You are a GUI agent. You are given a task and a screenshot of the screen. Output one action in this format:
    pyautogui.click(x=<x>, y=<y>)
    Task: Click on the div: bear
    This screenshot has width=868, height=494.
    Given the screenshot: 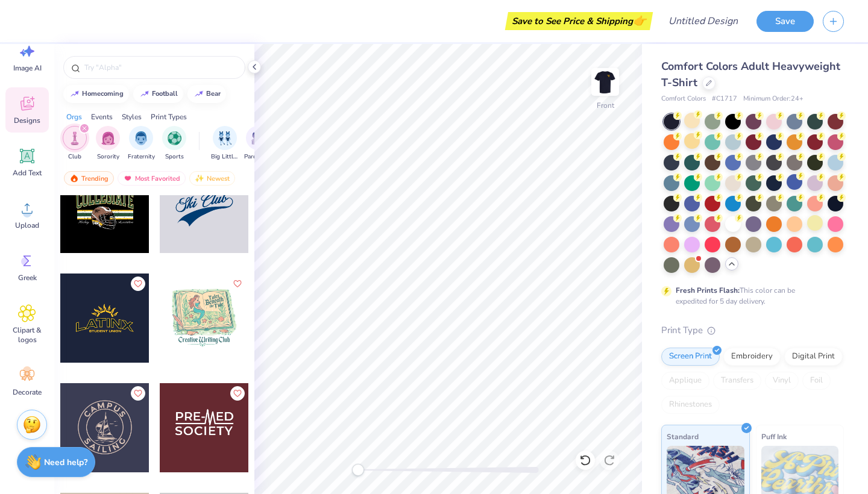 What is the action you would take?
    pyautogui.click(x=213, y=93)
    